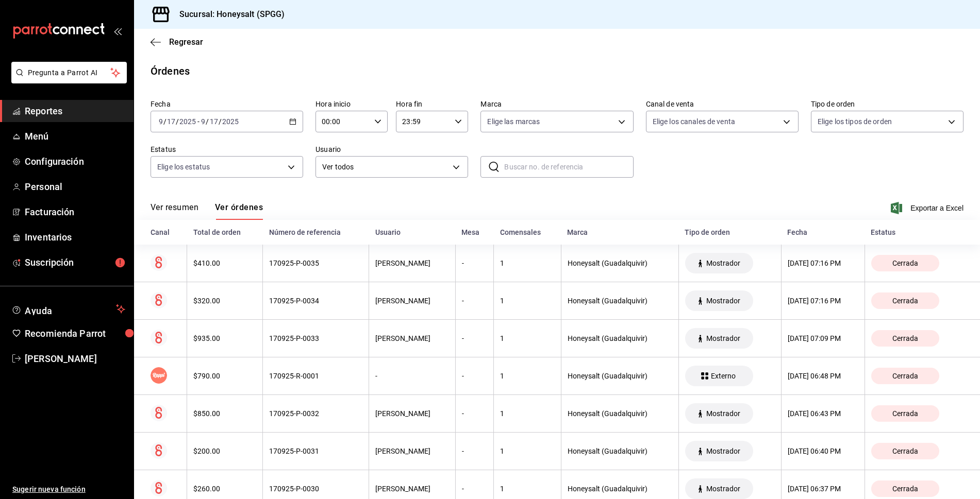 Image resolution: width=980 pixels, height=499 pixels. What do you see at coordinates (619, 233) in the screenshot?
I see `div: Marca` at bounding box center [619, 233].